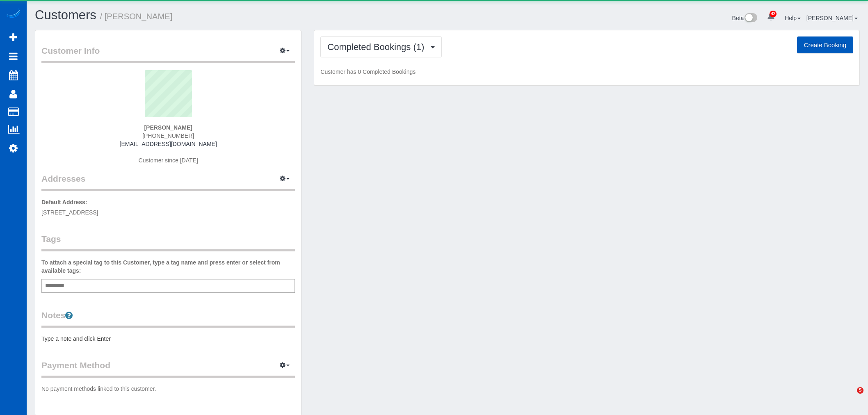  What do you see at coordinates (168, 242) in the screenshot?
I see `legend: Tags` at bounding box center [168, 242].